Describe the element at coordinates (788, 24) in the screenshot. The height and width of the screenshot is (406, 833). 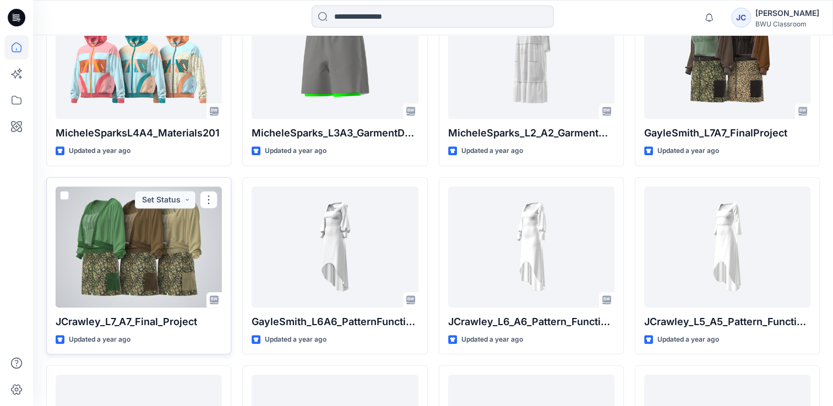
I see `div: BWU Classroom` at that location.